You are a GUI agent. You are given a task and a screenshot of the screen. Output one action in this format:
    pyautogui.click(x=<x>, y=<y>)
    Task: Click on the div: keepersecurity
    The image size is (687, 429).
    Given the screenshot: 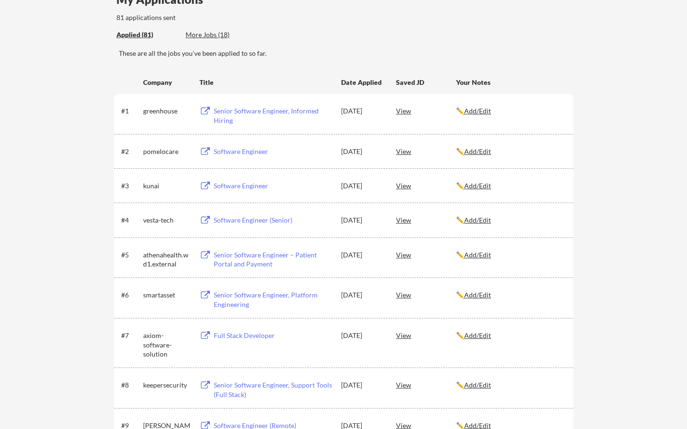 What is the action you would take?
    pyautogui.click(x=167, y=385)
    